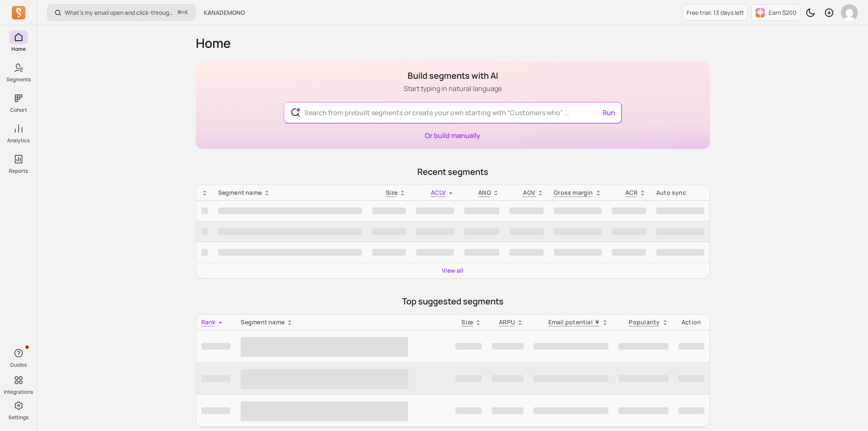 The width and height of the screenshot is (868, 431). I want to click on button: What’s my email open and click-through rate?⌘+K, so click(121, 12).